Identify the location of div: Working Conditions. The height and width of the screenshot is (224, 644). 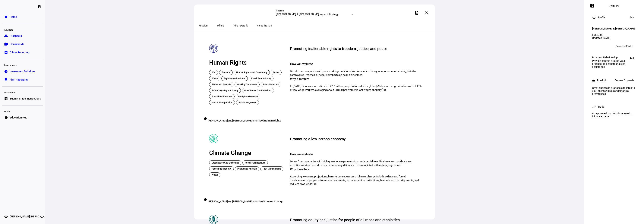
(247, 85).